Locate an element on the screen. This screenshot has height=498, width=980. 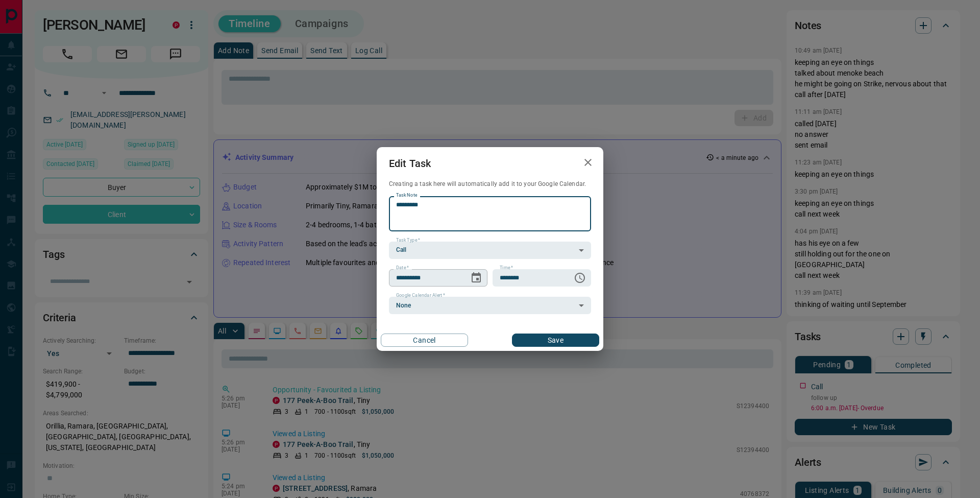
label: Time is located at coordinates (506, 268).